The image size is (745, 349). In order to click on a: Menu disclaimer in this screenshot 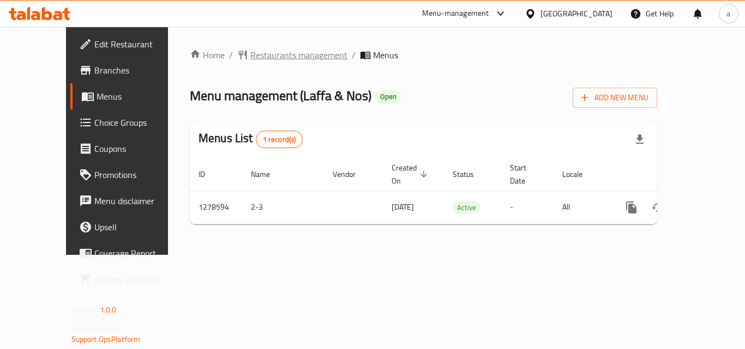, I will do `click(130, 201)`.